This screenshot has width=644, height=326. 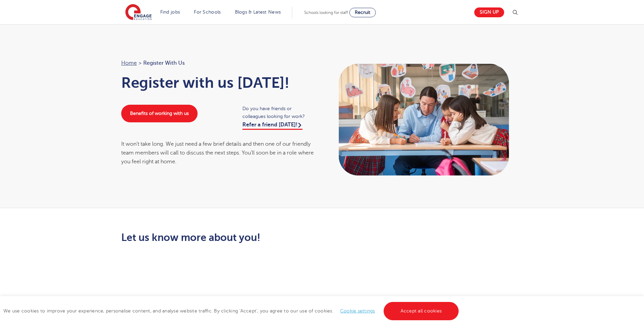 What do you see at coordinates (421, 311) in the screenshot?
I see `a: Accept all cookies` at bounding box center [421, 311].